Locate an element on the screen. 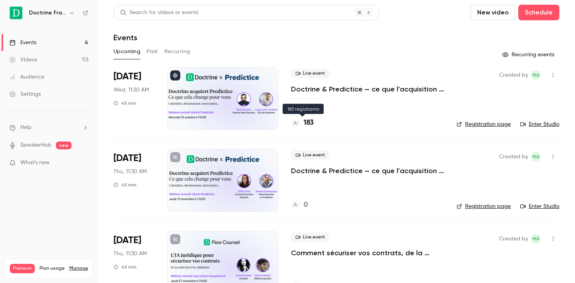 This screenshot has width=575, height=283. div: Videos is located at coordinates (23, 60).